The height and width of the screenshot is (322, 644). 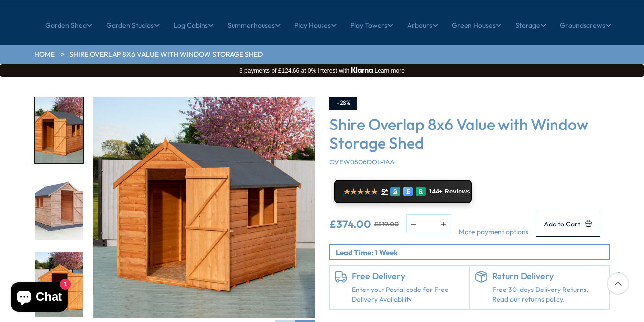 What do you see at coordinates (59, 207) in the screenshot?
I see `div: 2 / 12` at bounding box center [59, 207].